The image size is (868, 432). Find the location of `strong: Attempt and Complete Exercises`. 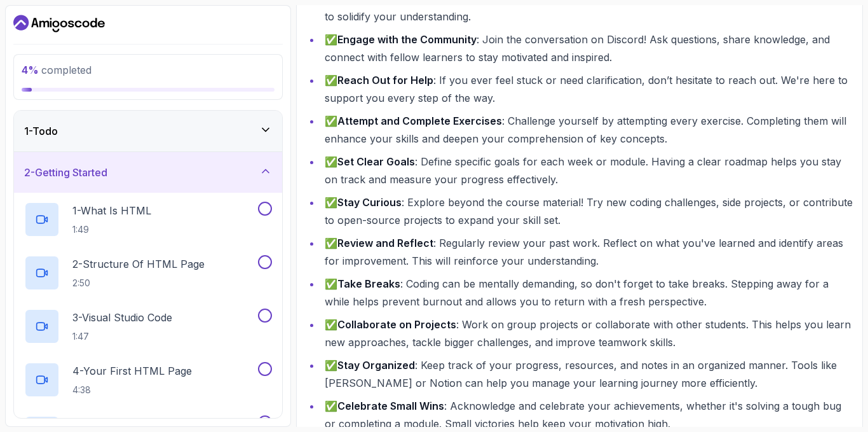

strong: Attempt and Complete Exercises is located at coordinates (419, 120).